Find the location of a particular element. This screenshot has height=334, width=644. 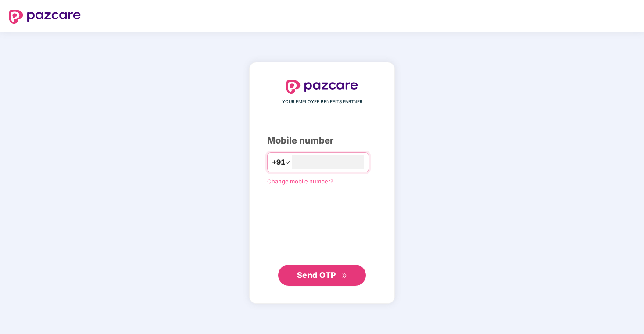

button: Send OTPdouble-right is located at coordinates (322, 275).